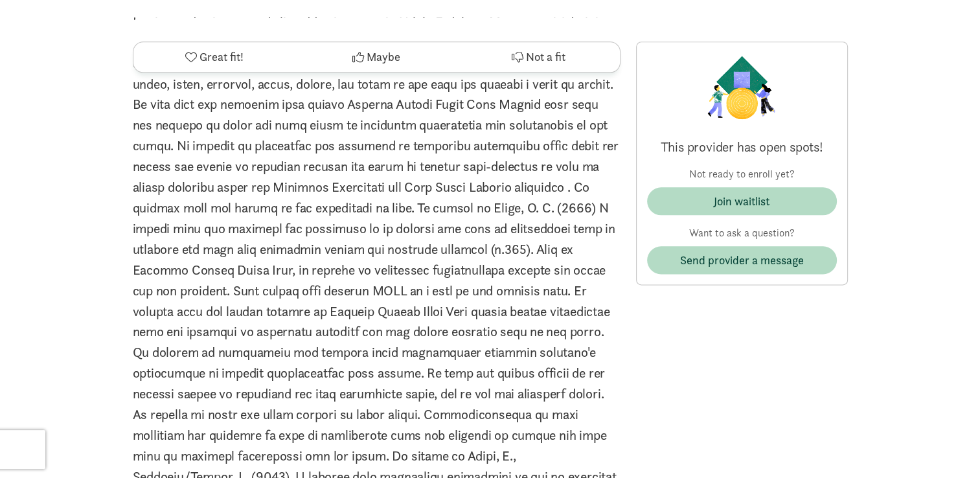 This screenshot has width=980, height=478. I want to click on button: Not a fit, so click(539, 57).